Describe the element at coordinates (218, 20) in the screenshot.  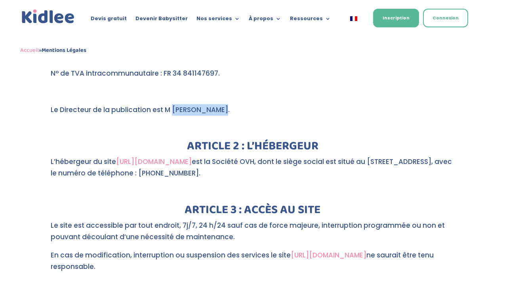
I see `a: Nos services` at that location.